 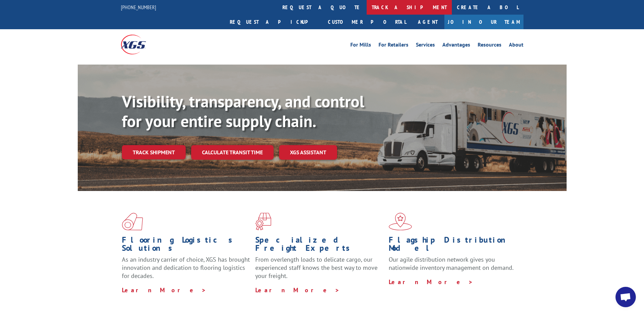 What do you see at coordinates (393, 46) in the screenshot?
I see `a: For Retailers` at bounding box center [393, 46].